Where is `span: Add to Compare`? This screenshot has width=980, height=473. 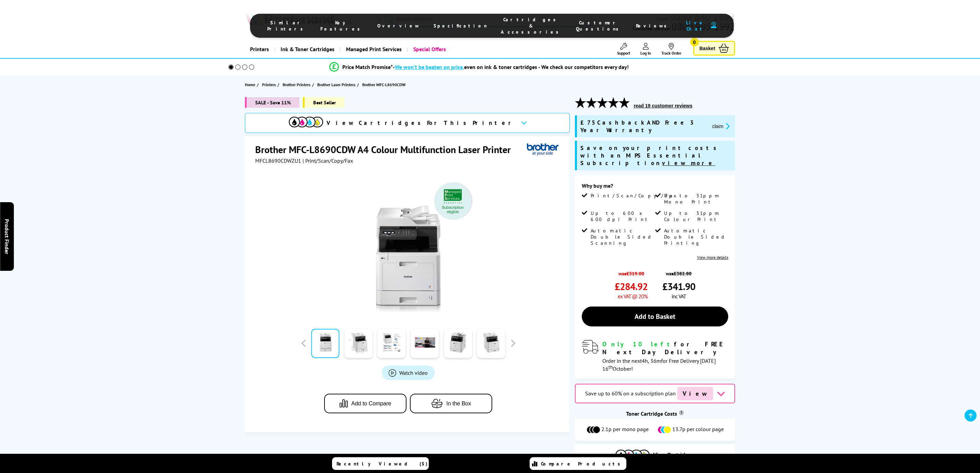
span: Add to Compare is located at coordinates (371, 404).